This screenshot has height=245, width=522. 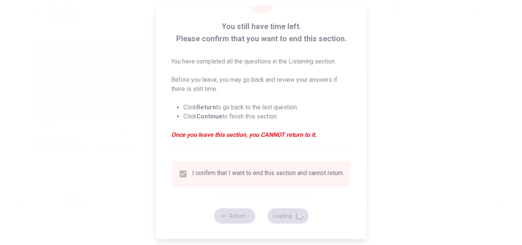 What do you see at coordinates (261, 62) in the screenshot?
I see `p: You have completed all the questions in the Listening section.` at bounding box center [261, 62].